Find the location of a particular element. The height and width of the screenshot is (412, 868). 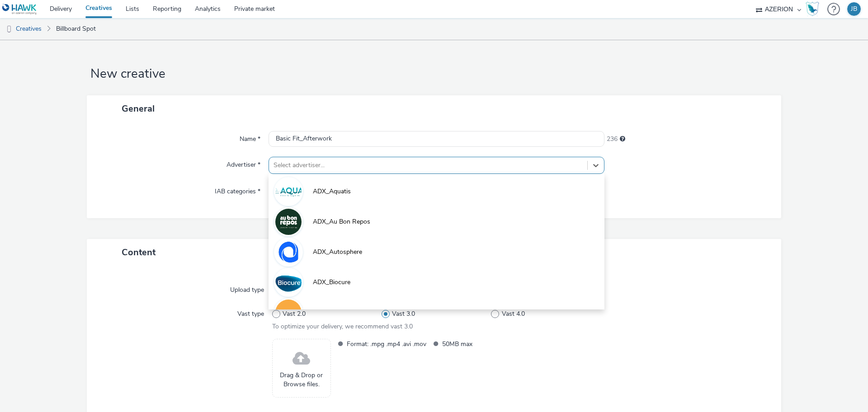

span: Vast 4.0 is located at coordinates (513, 314).